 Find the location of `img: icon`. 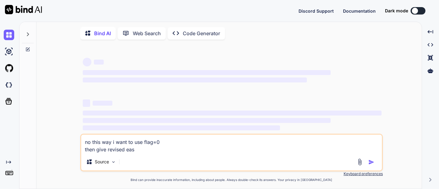

img: icon is located at coordinates (371, 162).